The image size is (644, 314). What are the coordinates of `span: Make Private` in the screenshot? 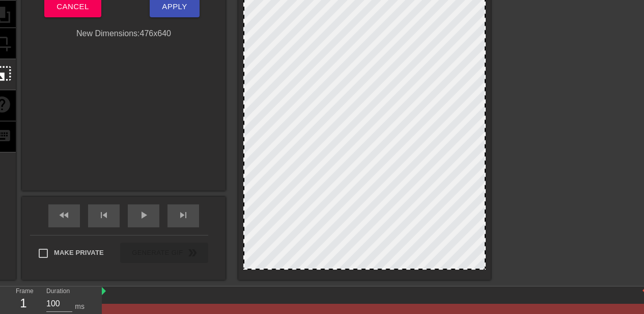 It's located at (79, 252).